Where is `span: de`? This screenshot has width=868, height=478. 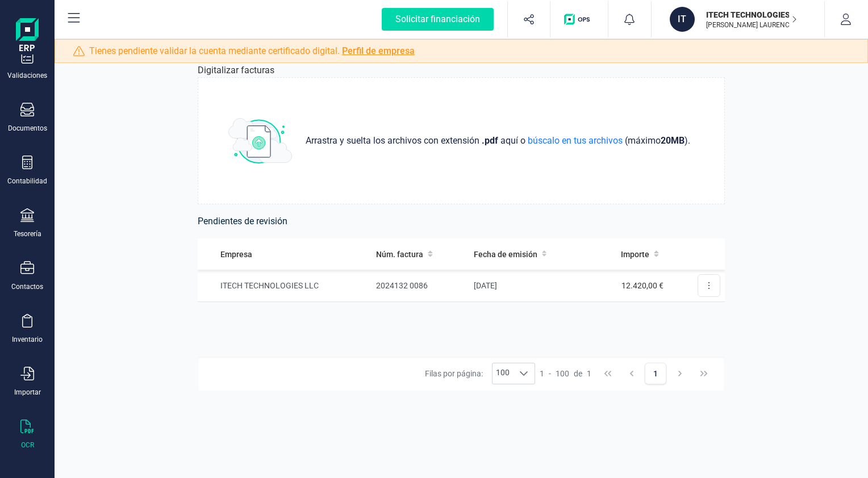 span: de is located at coordinates (577, 373).